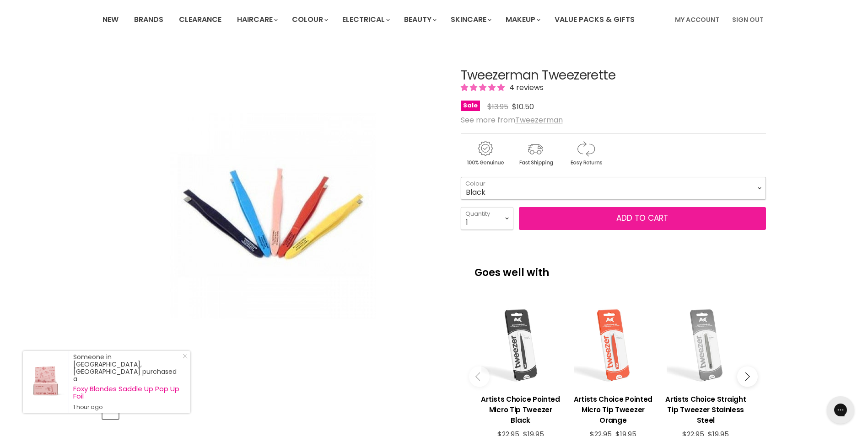  Describe the element at coordinates (613, 410) in the screenshot. I see `h3: Artists Choice Pointed Micro Tip Tweezer Orange` at that location.